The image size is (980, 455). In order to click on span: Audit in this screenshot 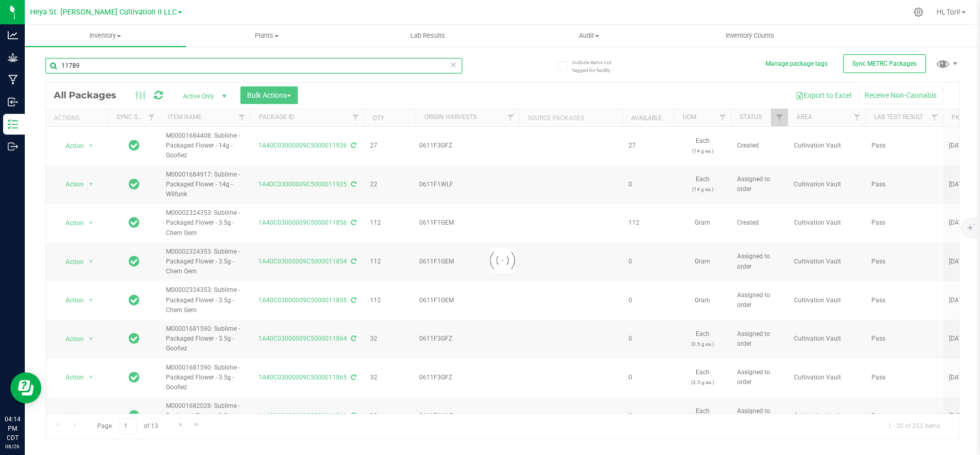, I will do `click(589, 36)`.